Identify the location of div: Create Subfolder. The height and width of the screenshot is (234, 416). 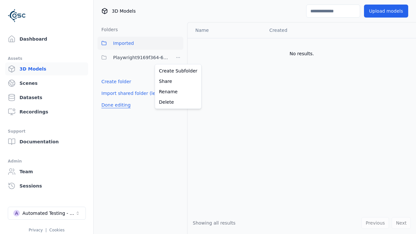
(178, 71).